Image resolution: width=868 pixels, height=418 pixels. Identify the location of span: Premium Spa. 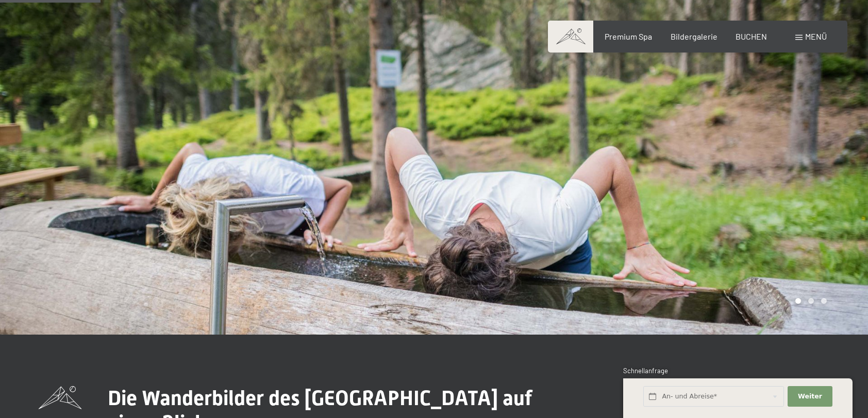
(628, 36).